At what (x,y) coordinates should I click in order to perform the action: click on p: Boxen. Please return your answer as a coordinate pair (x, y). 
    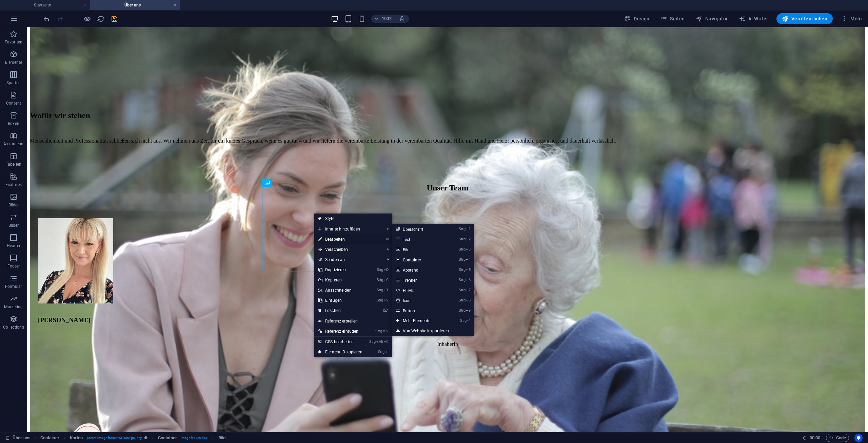
    Looking at the image, I should click on (14, 124).